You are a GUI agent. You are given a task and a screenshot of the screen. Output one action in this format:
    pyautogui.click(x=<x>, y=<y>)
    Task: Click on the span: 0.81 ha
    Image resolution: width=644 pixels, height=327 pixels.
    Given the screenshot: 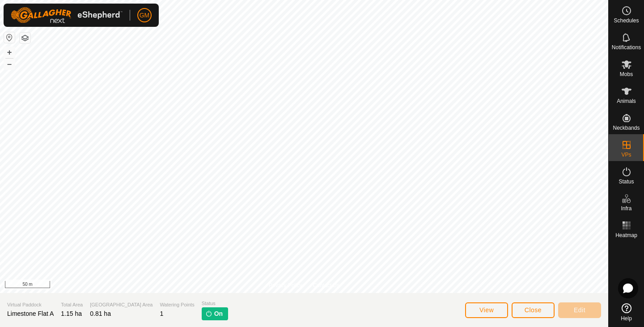 What is the action you would take?
    pyautogui.click(x=100, y=314)
    